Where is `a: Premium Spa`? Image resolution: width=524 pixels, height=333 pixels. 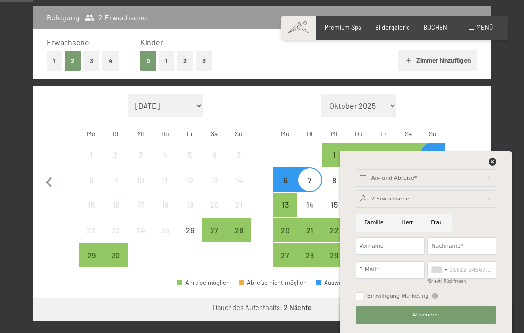
a: Premium Spa is located at coordinates (343, 27).